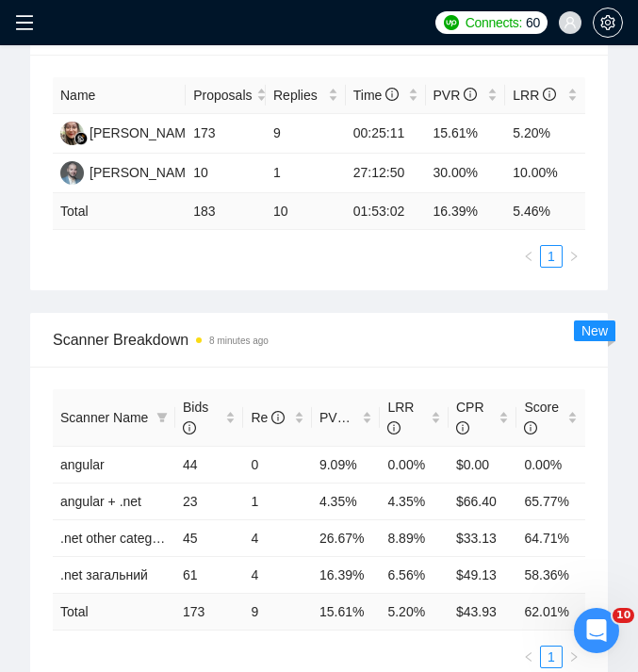 This screenshot has width=638, height=672. What do you see at coordinates (465, 133) in the screenshot?
I see `td: 15.61%` at bounding box center [465, 133].